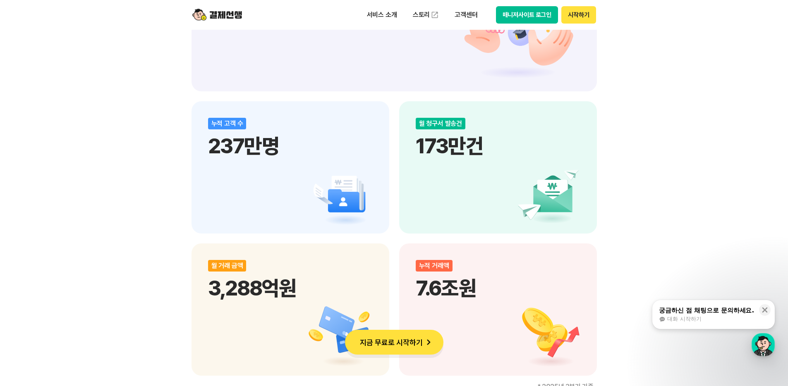 The height and width of the screenshot is (386, 788). I want to click on a: 스토리, so click(426, 15).